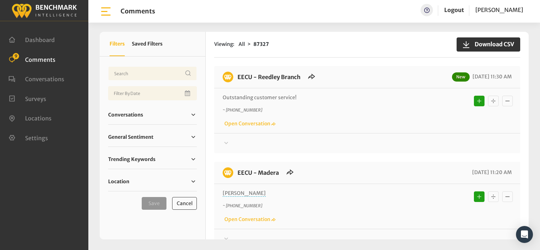 The image size is (540, 250). Describe the element at coordinates (488, 44) in the screenshot. I see `button: Download CSV` at that location.